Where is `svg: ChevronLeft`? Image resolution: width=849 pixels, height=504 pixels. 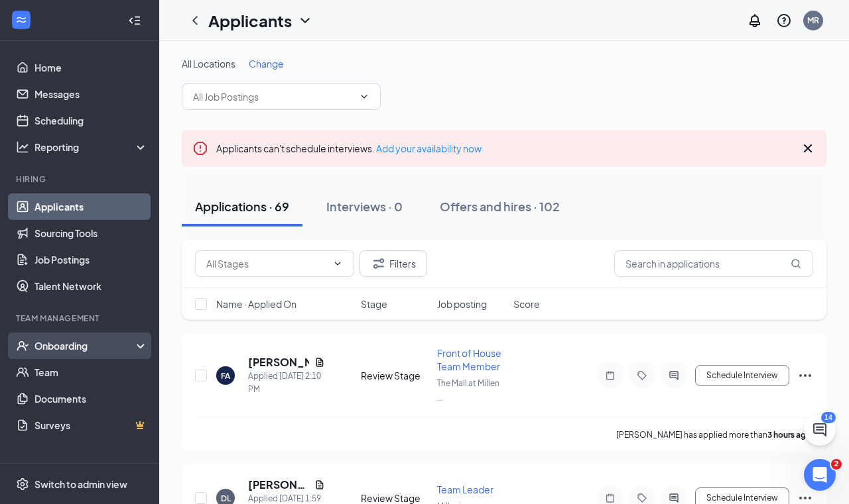
svg: ChevronLeft is located at coordinates (195, 21).